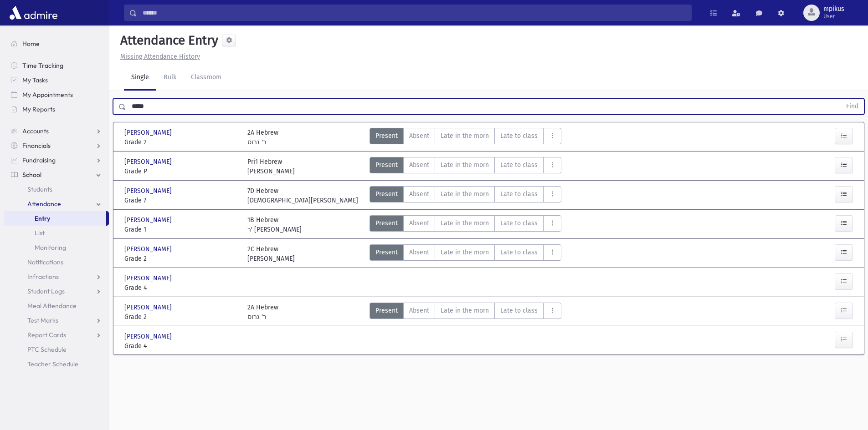 The image size is (868, 430). What do you see at coordinates (40, 233) in the screenshot?
I see `span: List` at bounding box center [40, 233].